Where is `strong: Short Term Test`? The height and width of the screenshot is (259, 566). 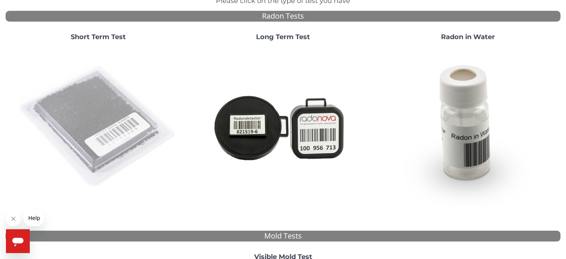
strong: Short Term Test is located at coordinates (98, 37).